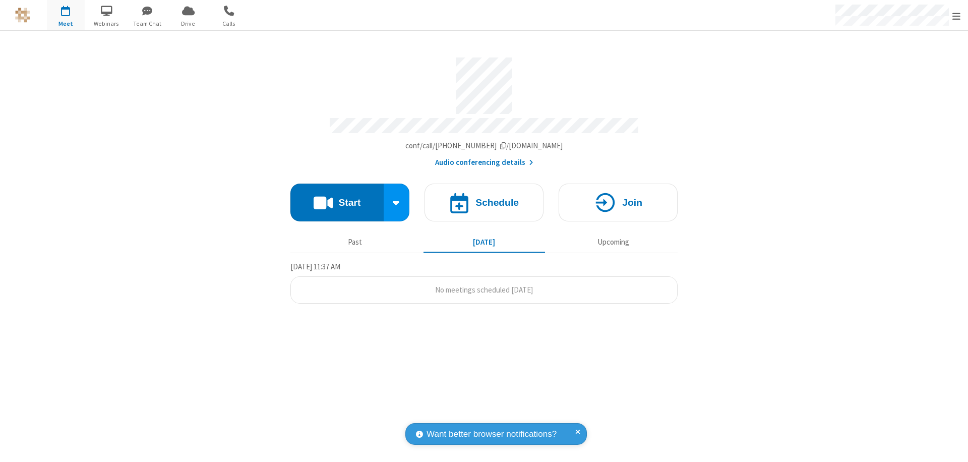 Image resolution: width=968 pixels, height=462 pixels. What do you see at coordinates (355, 242) in the screenshot?
I see `button: Past` at bounding box center [355, 242].